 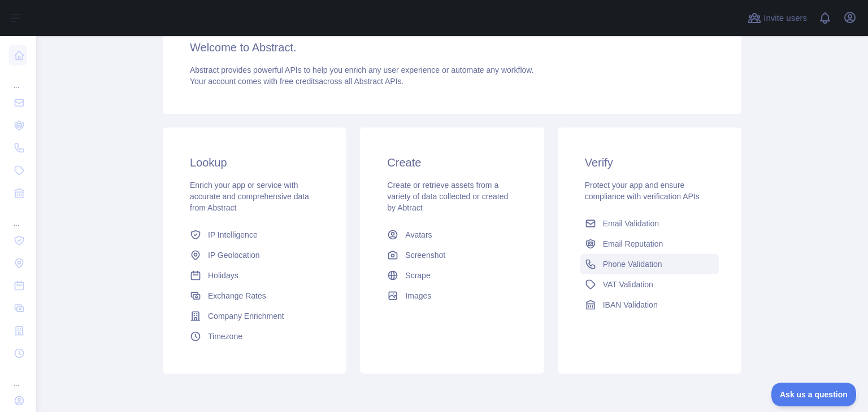 What do you see at coordinates (254, 275) in the screenshot?
I see `a: Holidays` at bounding box center [254, 275].